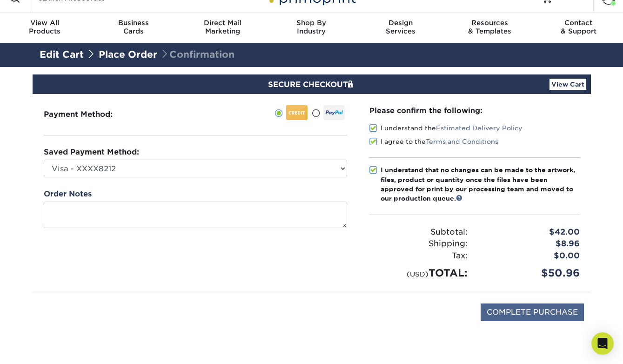 The image size is (623, 364). I want to click on span: SECURE CHECKOUT, so click(312, 84).